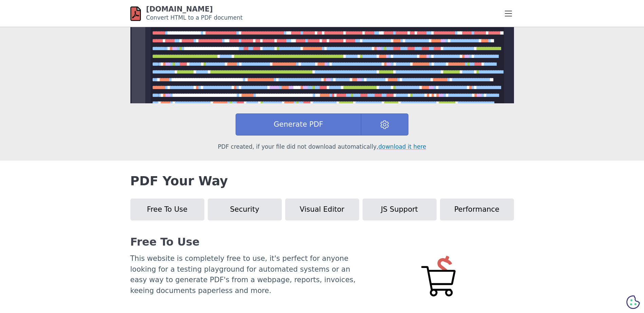 Image resolution: width=644 pixels, height=313 pixels. What do you see at coordinates (477, 209) in the screenshot?
I see `button: Performance` at bounding box center [477, 209].